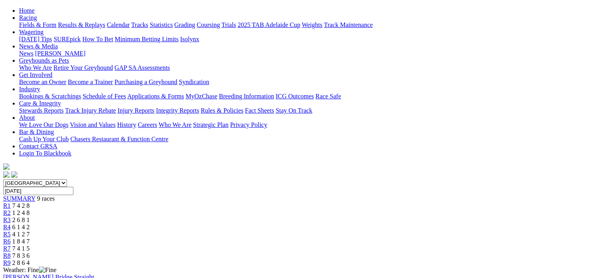 The width and height of the screenshot is (600, 278). Describe the element at coordinates (7, 206) in the screenshot. I see `span: R1` at that location.